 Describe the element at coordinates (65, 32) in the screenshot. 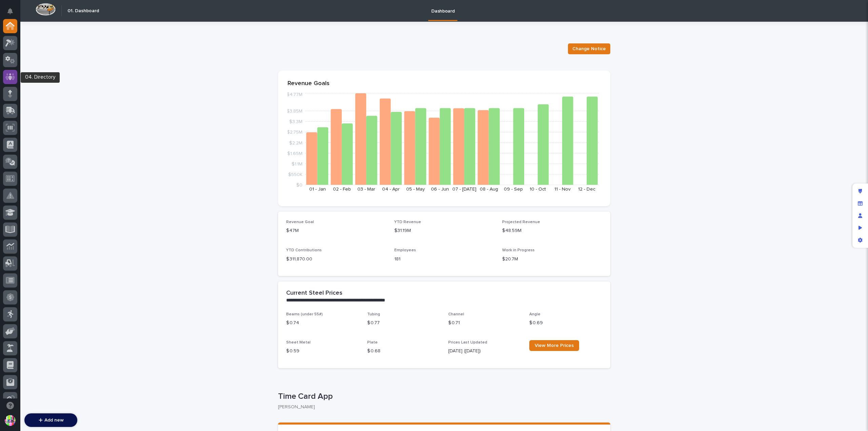

I see `p: Welcome 👋` at that location.